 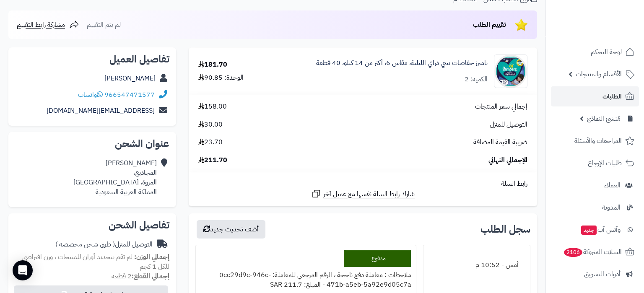 What do you see at coordinates (599, 74) in the screenshot?
I see `span: الأقسام والمنتجات` at bounding box center [599, 74].